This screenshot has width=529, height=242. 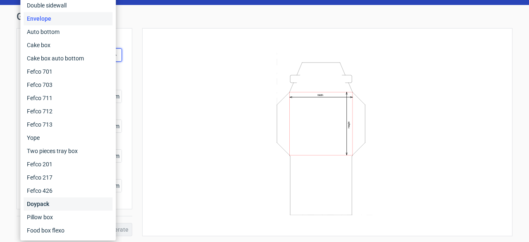 I want to click on div: Doypack, so click(x=68, y=204).